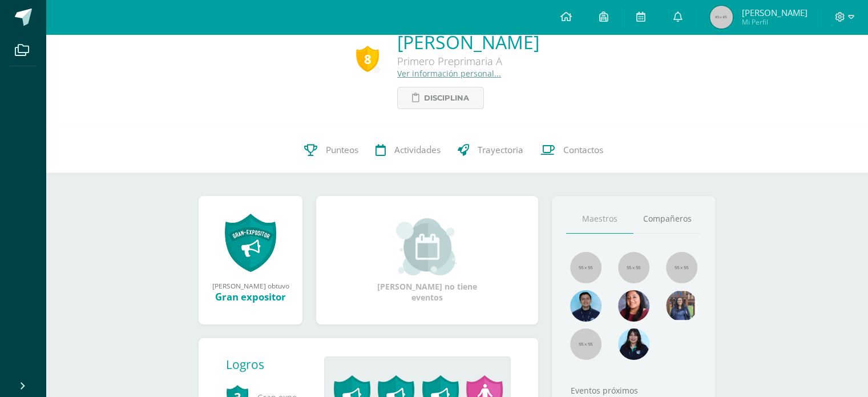 This screenshot has width=868, height=397. What do you see at coordinates (667, 219) in the screenshot?
I see `a: Compañeros` at bounding box center [667, 219].